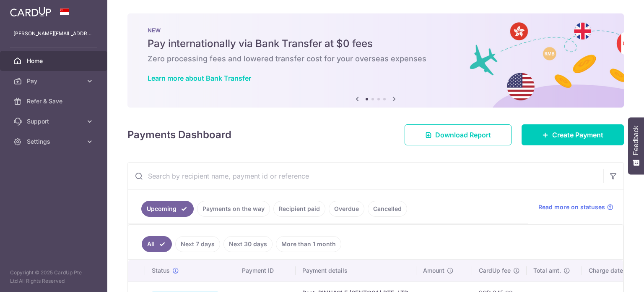  I want to click on a: Read more on statuses, so click(576, 207).